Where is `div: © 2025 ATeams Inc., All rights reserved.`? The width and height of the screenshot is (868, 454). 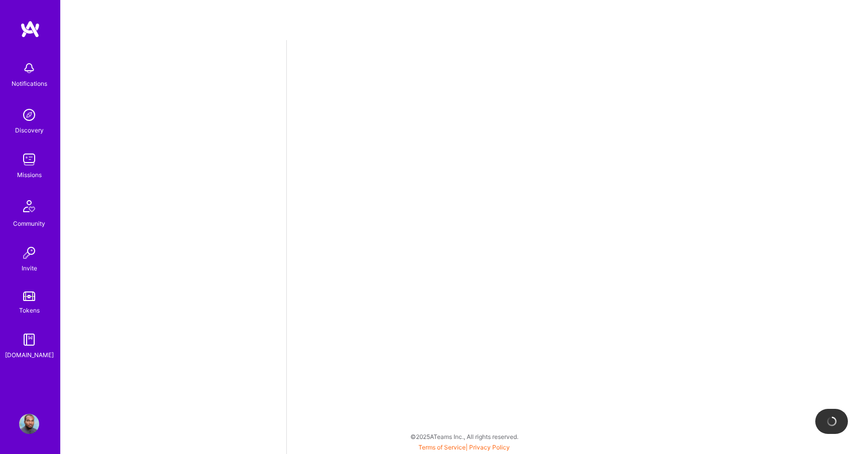 div: © 2025 ATeams Inc., All rights reserved. is located at coordinates (465, 437).